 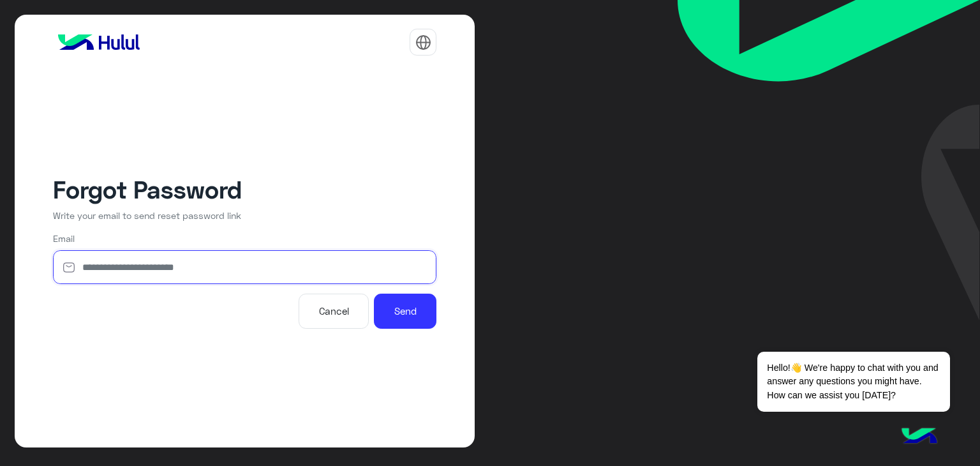 What do you see at coordinates (920, 437) in the screenshot?
I see `img: hulul-logo.png` at bounding box center [920, 437].